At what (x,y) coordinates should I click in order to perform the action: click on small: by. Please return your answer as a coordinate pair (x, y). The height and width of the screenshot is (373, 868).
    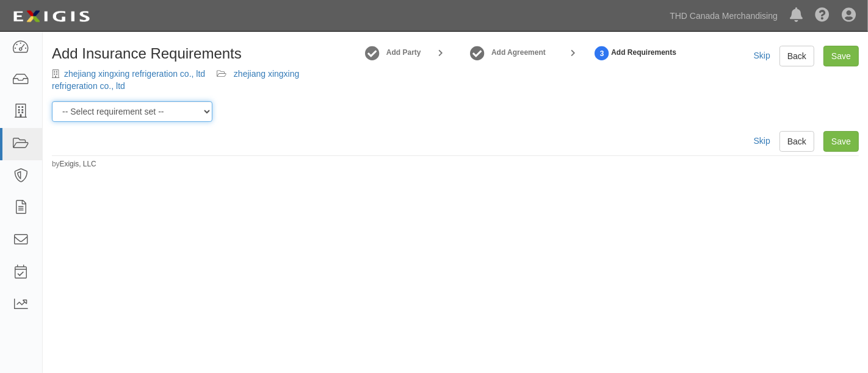
    Looking at the image, I should click on (74, 164).